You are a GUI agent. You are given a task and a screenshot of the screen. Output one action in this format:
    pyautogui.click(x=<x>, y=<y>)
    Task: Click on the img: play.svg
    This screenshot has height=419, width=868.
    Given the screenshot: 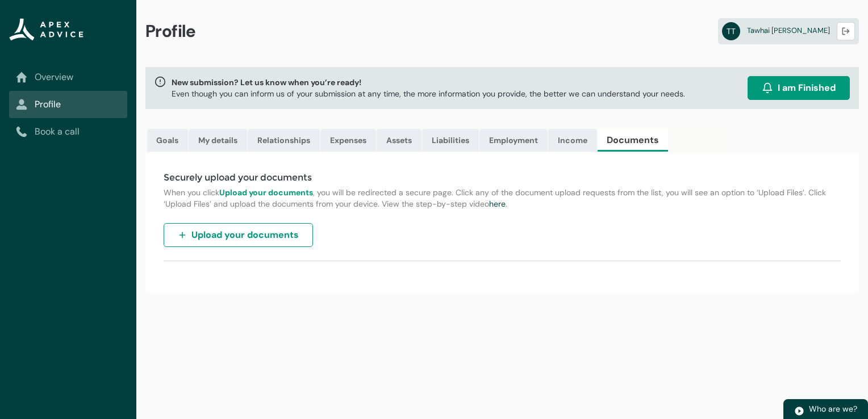 What is the action you would take?
    pyautogui.click(x=799, y=411)
    